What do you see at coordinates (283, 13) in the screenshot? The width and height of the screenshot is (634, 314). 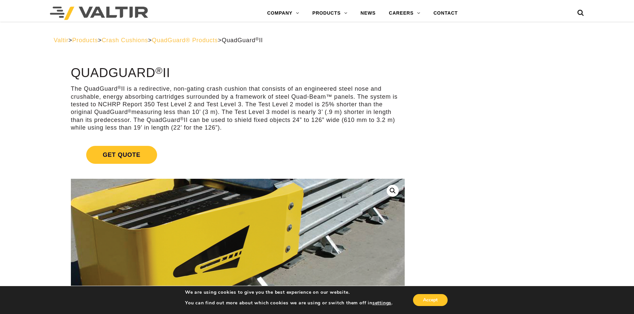 I see `a: COMPANY` at bounding box center [283, 13].